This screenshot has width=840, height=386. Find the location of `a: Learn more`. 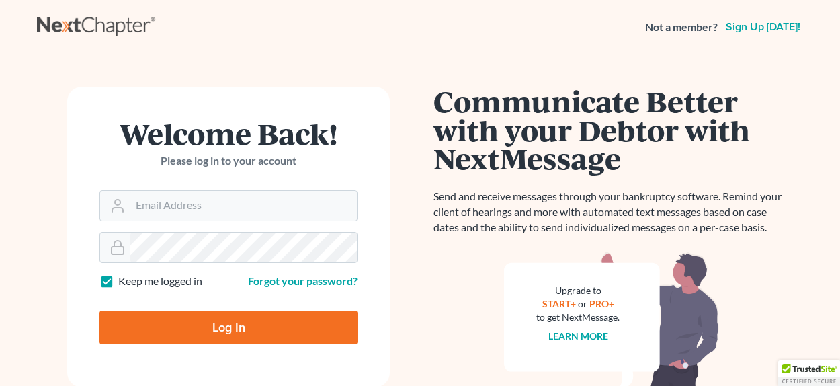

a: Learn more is located at coordinates (578, 335).